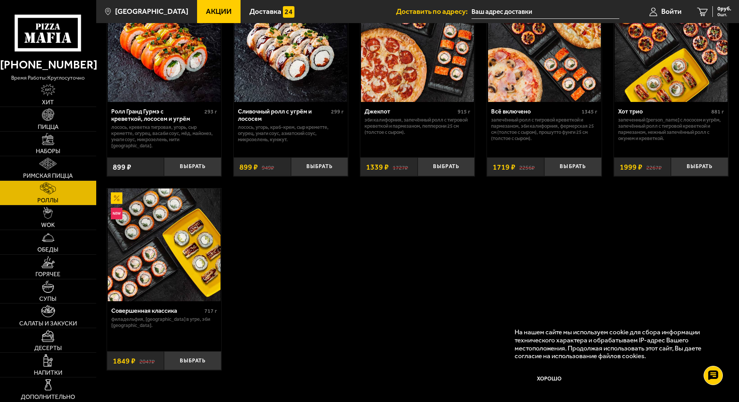 The image size is (739, 402). What do you see at coordinates (724, 9) in the screenshot?
I see `span: 0 руб.` at bounding box center [724, 9].